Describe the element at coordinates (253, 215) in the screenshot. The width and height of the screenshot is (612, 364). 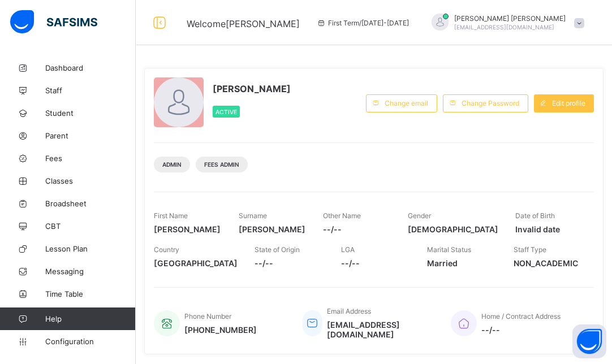
I see `span: Surname` at that location.